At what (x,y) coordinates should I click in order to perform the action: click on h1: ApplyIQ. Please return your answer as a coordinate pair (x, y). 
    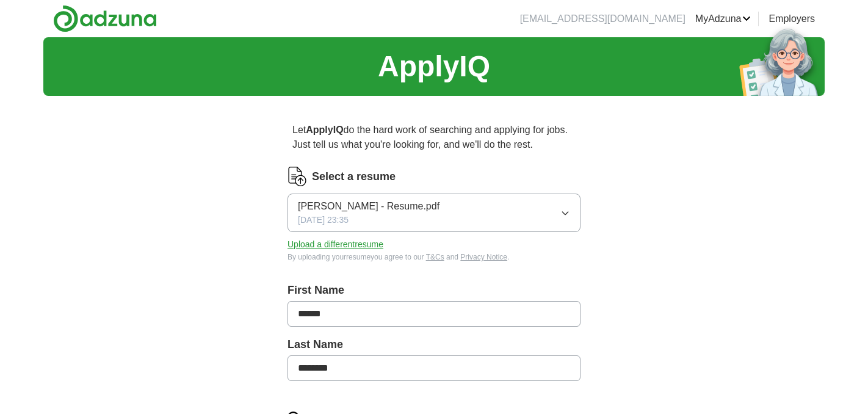
    Looking at the image, I should click on (434, 67).